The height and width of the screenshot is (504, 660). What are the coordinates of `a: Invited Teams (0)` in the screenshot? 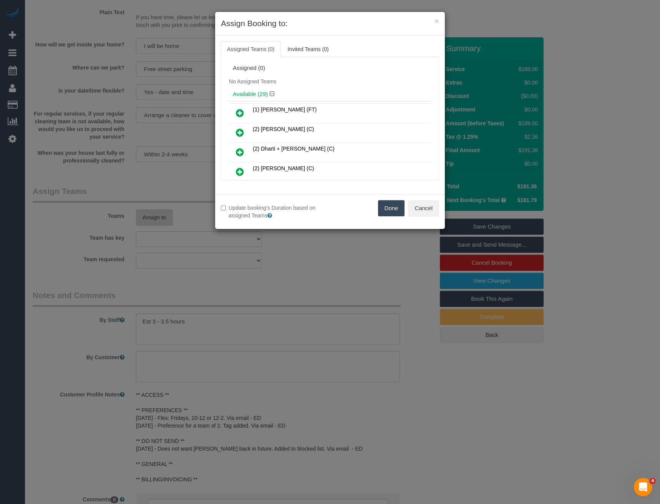 It's located at (308, 49).